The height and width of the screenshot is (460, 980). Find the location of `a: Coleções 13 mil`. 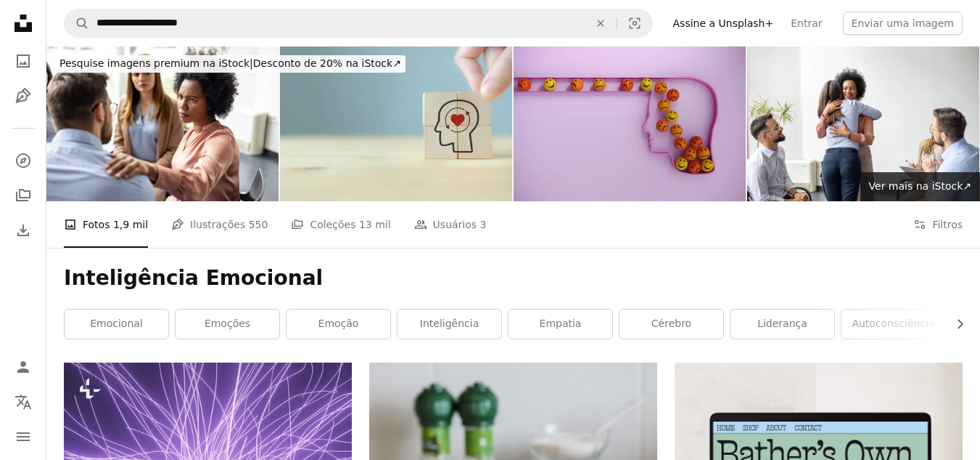

a: Coleções 13 mil is located at coordinates (340, 224).